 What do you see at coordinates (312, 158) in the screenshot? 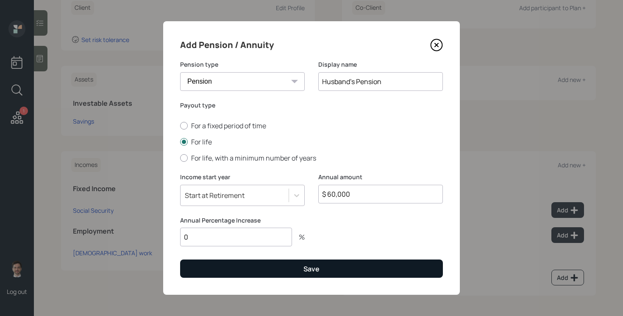
I see `label: For life, with a minimum number of years` at bounding box center [312, 158].